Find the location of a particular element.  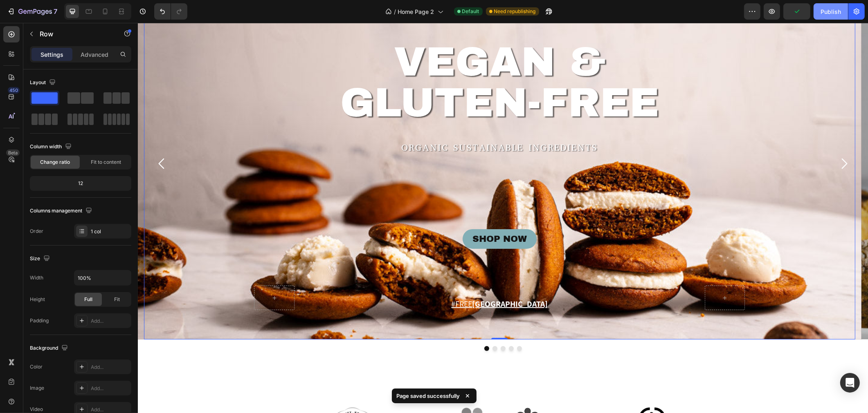

div: Layout is located at coordinates (43, 82).